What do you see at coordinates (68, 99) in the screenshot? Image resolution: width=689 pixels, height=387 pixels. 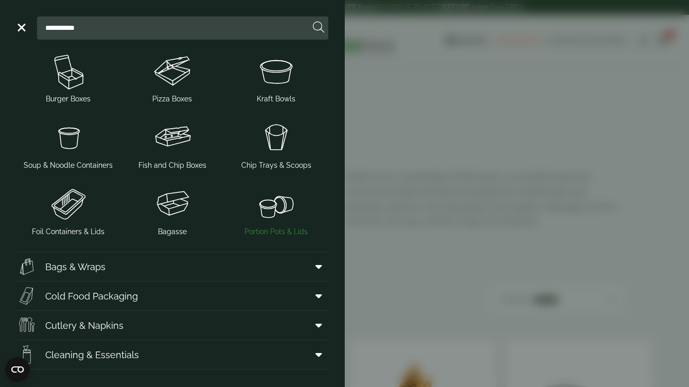 I see `span: Burger Boxes` at bounding box center [68, 99].